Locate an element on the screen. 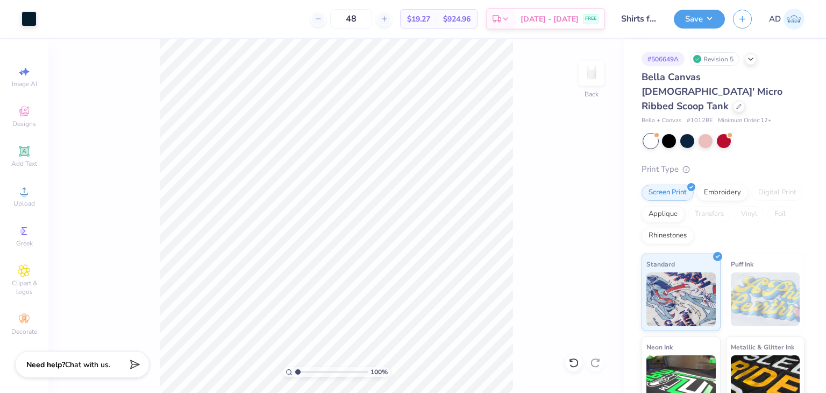 The image size is (826, 393). strong: Need help? is located at coordinates (46, 364).